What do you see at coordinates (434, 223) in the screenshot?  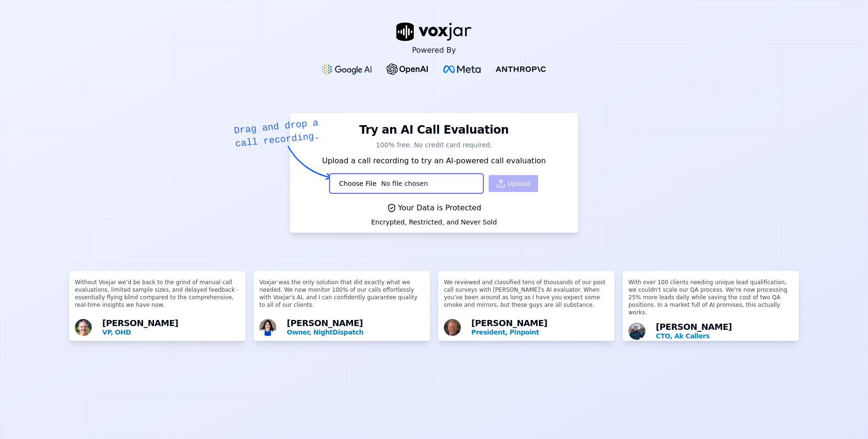 I see `div: Encrypted, Restricted, and Never Sold` at bounding box center [434, 223].